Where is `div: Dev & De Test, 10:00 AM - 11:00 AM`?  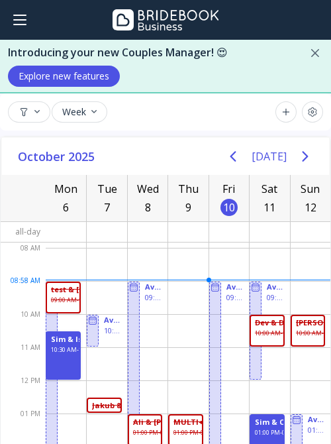 div: Dev & De Test, 10:00 AM - 11:00 AM is located at coordinates (267, 331).